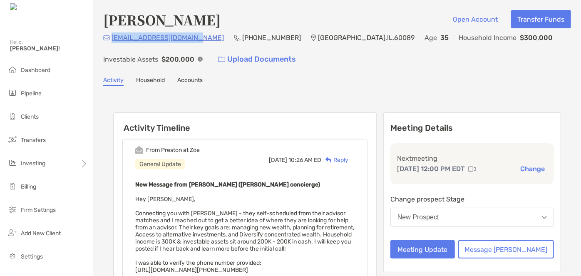 This screenshot has width=581, height=276. Describe the element at coordinates (28, 187) in the screenshot. I see `span: Billing` at that location.